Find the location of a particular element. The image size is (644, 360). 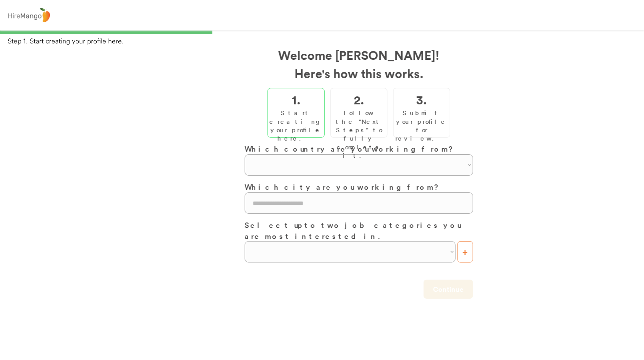

div: Submit your profile for review. is located at coordinates (422, 126).